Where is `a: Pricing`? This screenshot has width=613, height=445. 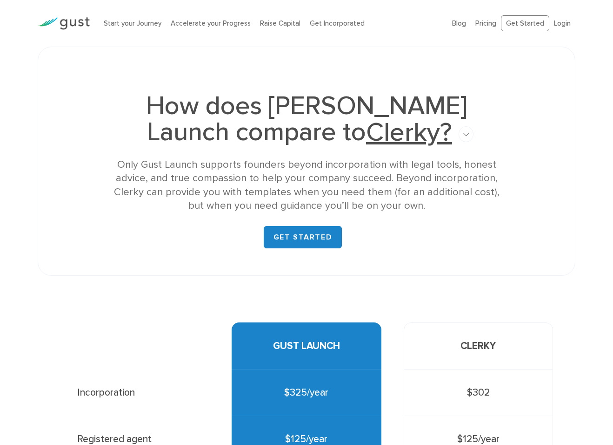
a: Pricing is located at coordinates (486, 23).